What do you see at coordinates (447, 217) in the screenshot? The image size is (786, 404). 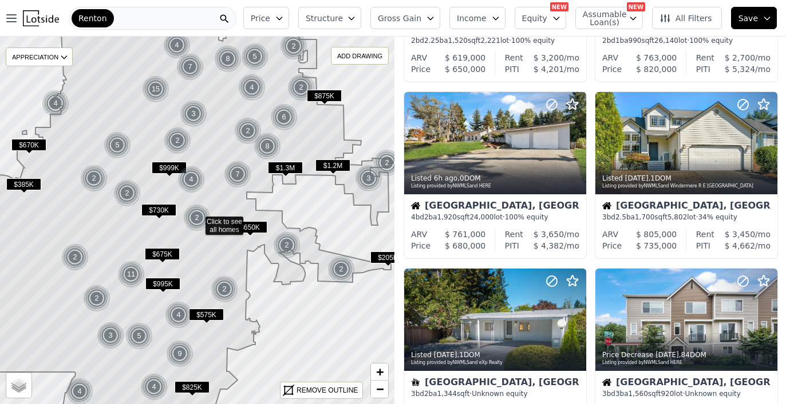 I see `span: 1,920` at bounding box center [447, 217].